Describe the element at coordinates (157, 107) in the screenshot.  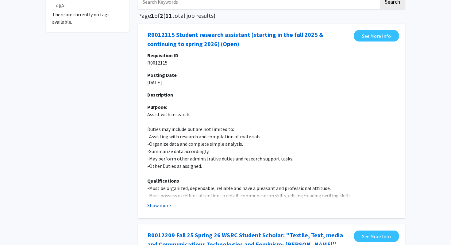
I see `b: Purpose:` at that location.